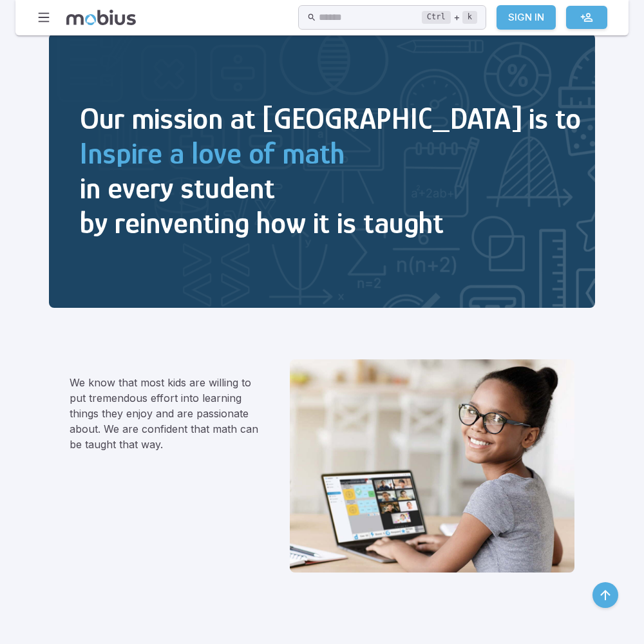  What do you see at coordinates (526, 17) in the screenshot?
I see `a: Sign In` at bounding box center [526, 17].